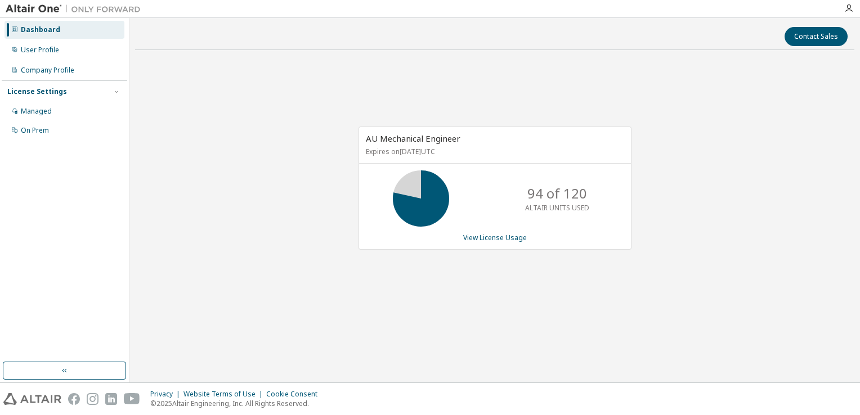 The height and width of the screenshot is (415, 860). Describe the element at coordinates (74, 399) in the screenshot. I see `img: facebook.svg` at that location.